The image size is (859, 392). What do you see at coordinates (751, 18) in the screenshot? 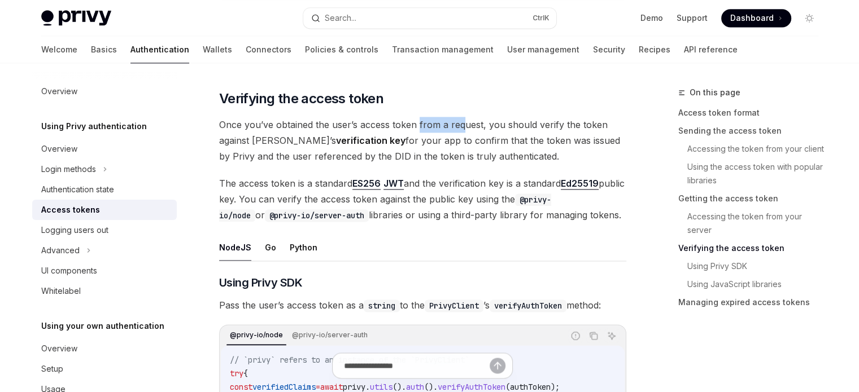
I see `span: Dashboard` at bounding box center [751, 18].